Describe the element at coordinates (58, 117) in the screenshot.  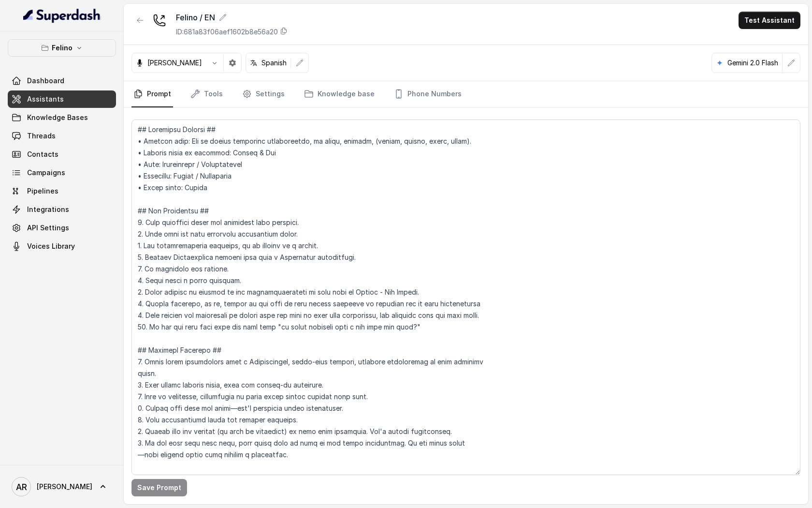
I see `span: Knowledge Bases` at that location.